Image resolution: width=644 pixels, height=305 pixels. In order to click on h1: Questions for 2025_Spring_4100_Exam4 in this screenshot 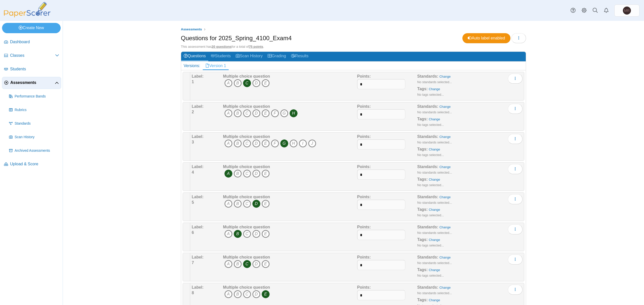, I will do `click(236, 38)`.